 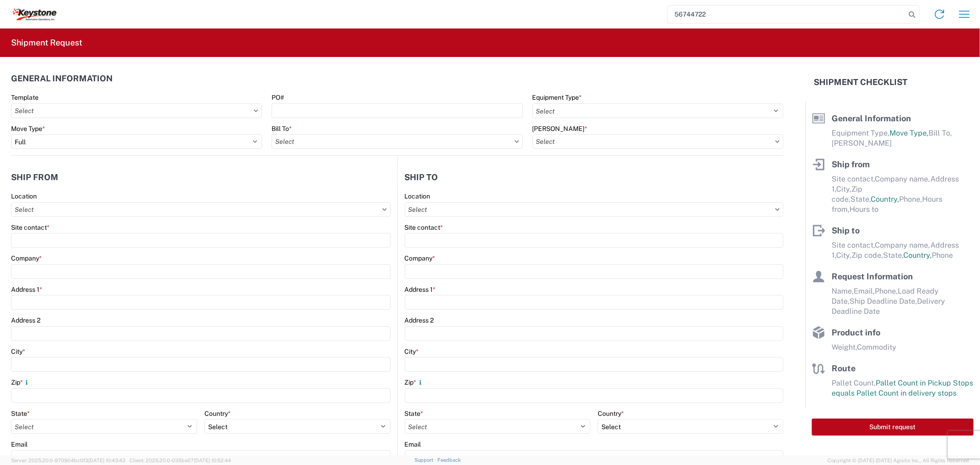 What do you see at coordinates (421, 177) in the screenshot?
I see `h2: Ship to` at bounding box center [421, 177].